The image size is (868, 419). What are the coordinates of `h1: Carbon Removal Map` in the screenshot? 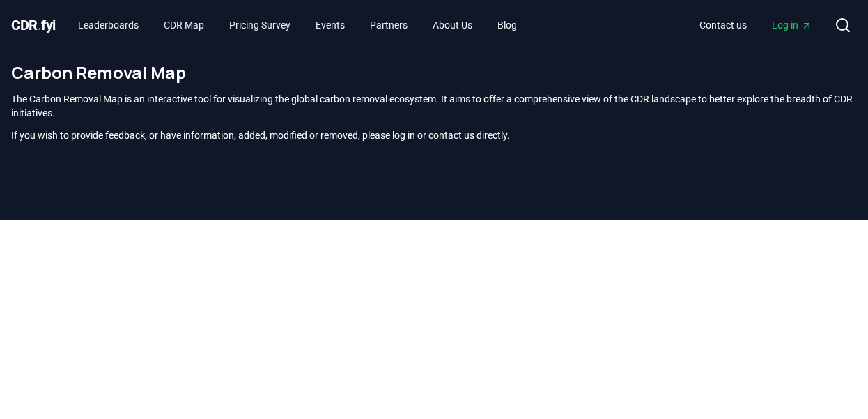 It's located at (434, 72).